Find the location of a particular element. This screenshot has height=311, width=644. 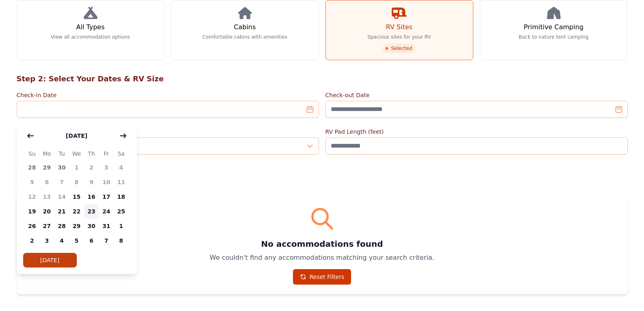

span: Mo is located at coordinates (47, 153).